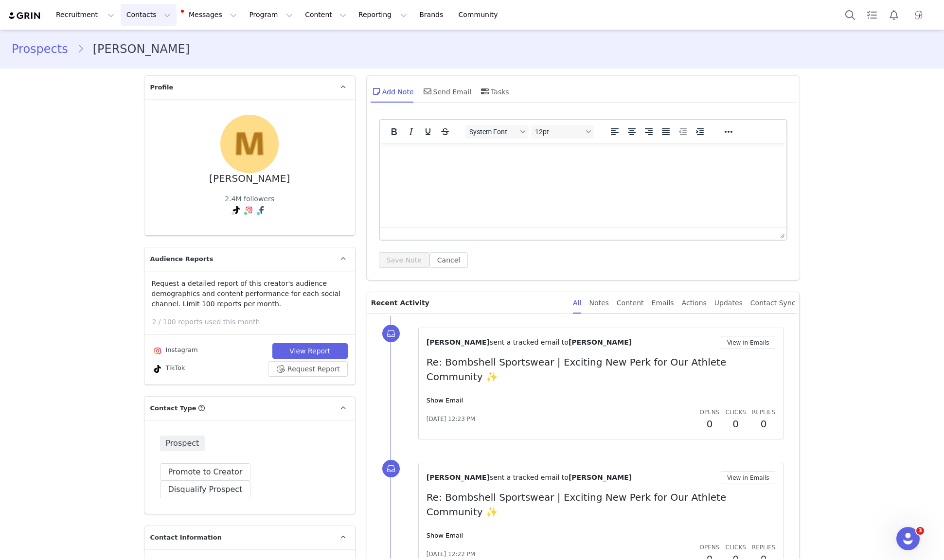  Describe the element at coordinates (209, 15) in the screenshot. I see `button: Messages` at that location.